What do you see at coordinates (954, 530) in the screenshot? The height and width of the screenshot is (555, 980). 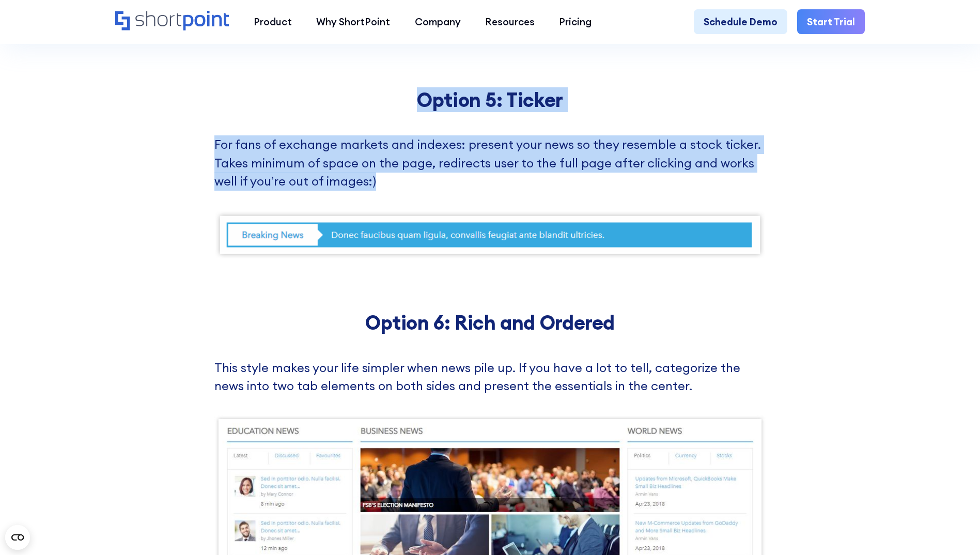 I see `div: Chat Widget` at bounding box center [954, 530].